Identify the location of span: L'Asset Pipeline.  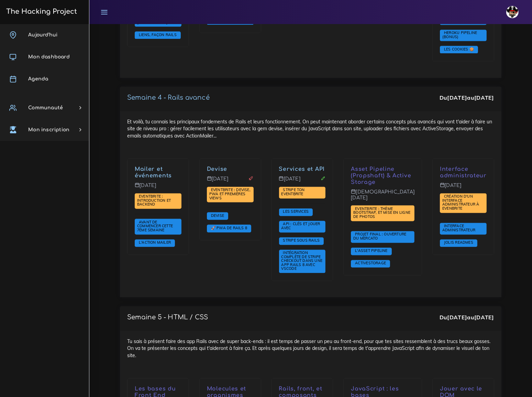
(372, 251).